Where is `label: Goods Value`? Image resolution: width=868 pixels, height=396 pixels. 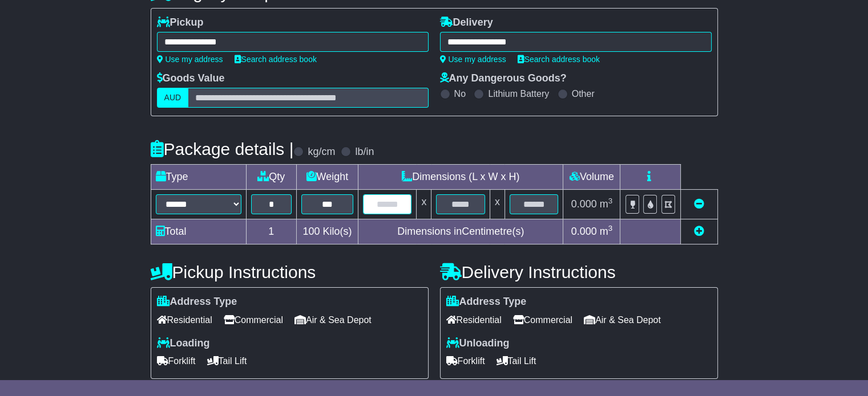 label: Goods Value is located at coordinates (191, 78).